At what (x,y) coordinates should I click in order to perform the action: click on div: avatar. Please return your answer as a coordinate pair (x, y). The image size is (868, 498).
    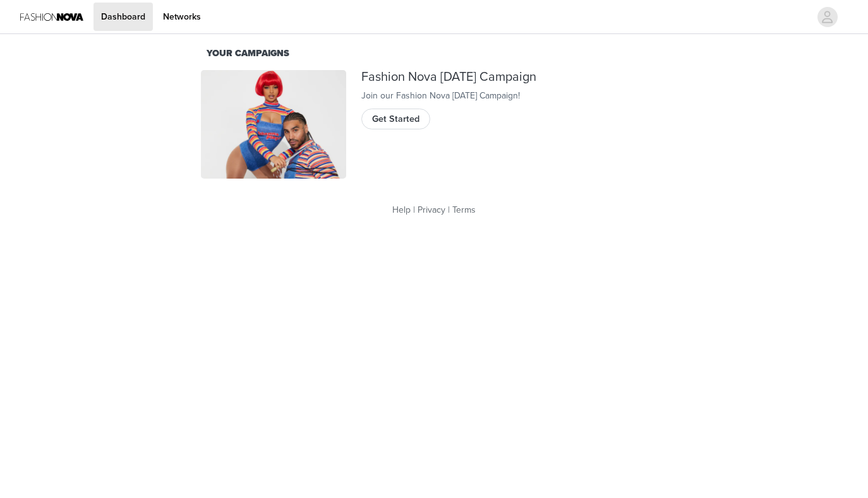
    Looking at the image, I should click on (827, 17).